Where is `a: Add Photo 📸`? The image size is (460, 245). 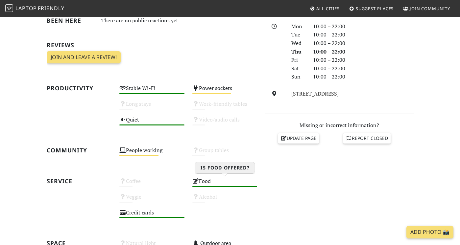
a: Add Photo 📸 is located at coordinates (430, 232).